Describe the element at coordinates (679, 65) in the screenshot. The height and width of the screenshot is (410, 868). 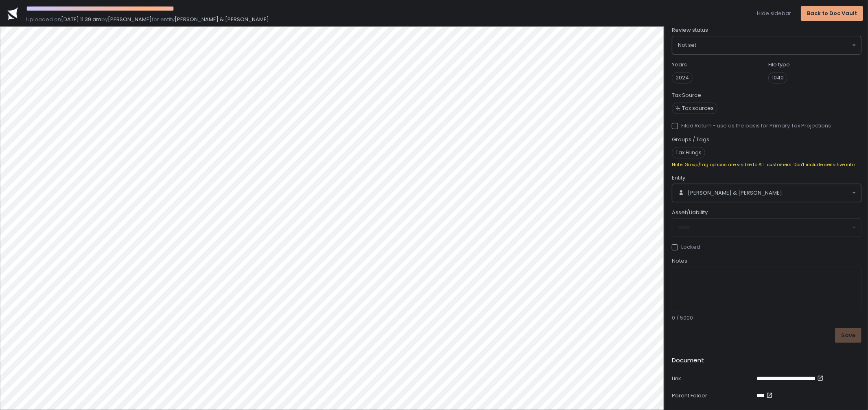
I see `label: Years` at that location.